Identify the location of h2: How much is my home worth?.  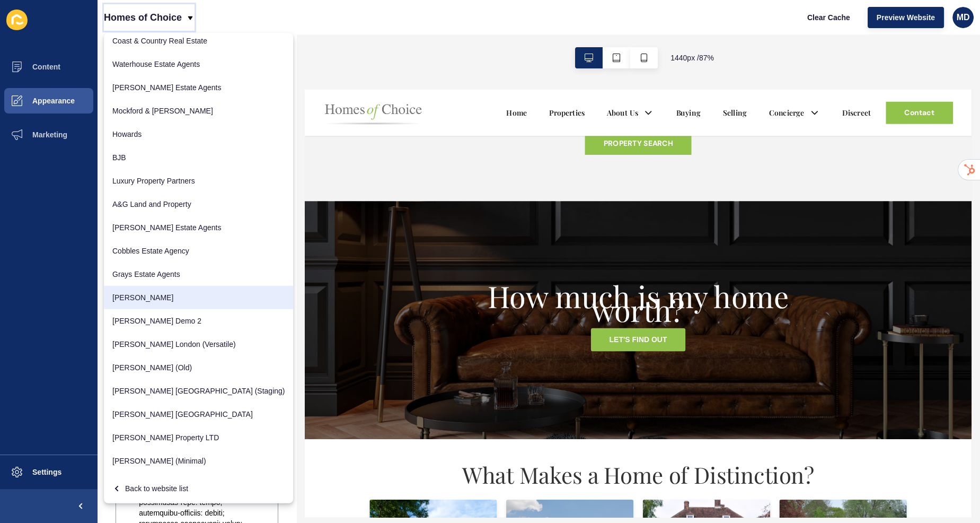
(382, 251).